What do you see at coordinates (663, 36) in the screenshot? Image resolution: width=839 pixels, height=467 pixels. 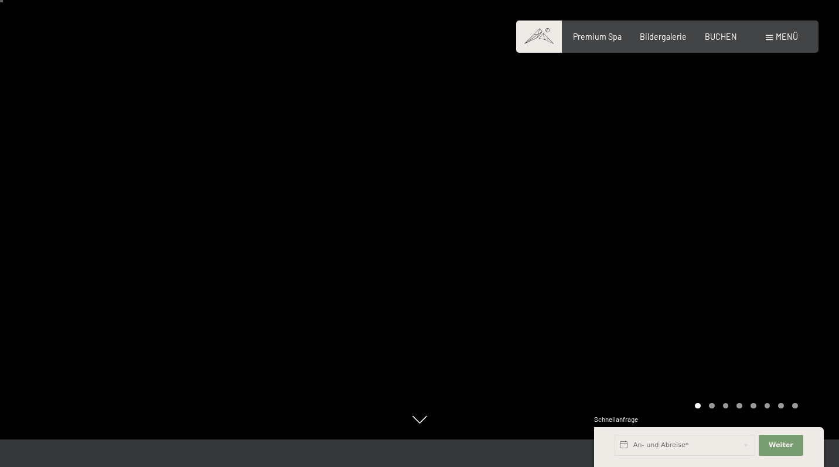 I see `a: Bildergalerie` at bounding box center [663, 36].